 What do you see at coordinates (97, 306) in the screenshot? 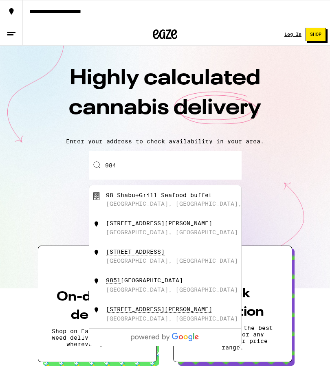
I see `h3: On-demand delivery` at bounding box center [97, 306].